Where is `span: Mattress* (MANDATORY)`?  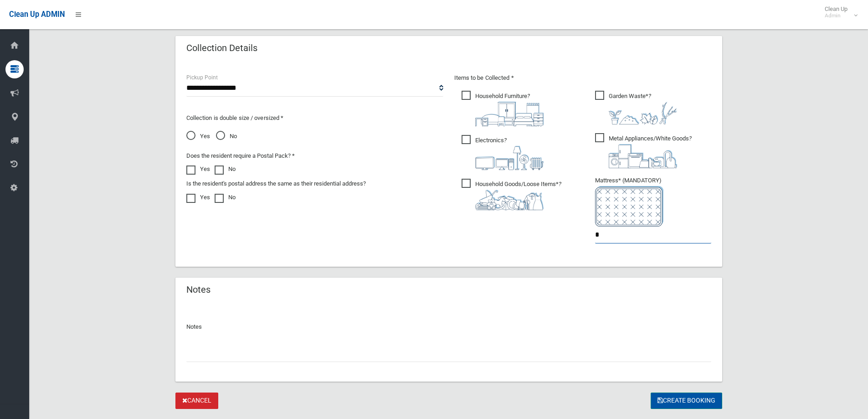
span: Mattress* (MANDATORY) is located at coordinates (653, 202).